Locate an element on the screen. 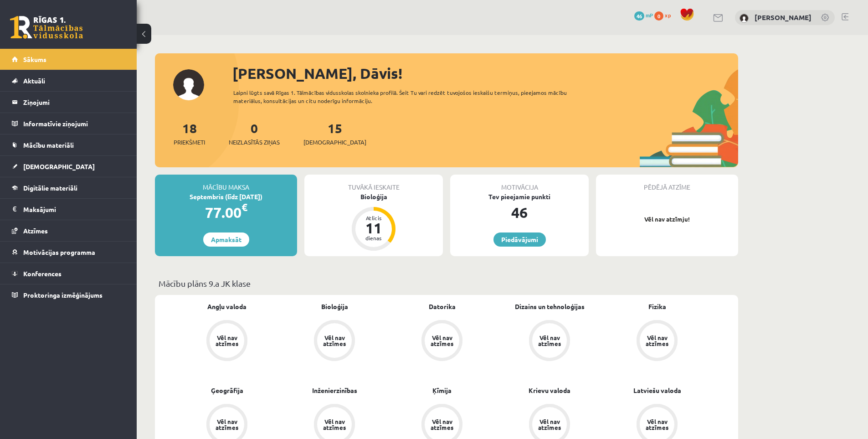 Image resolution: width=868 pixels, height=439 pixels. span: mP is located at coordinates (649, 15).